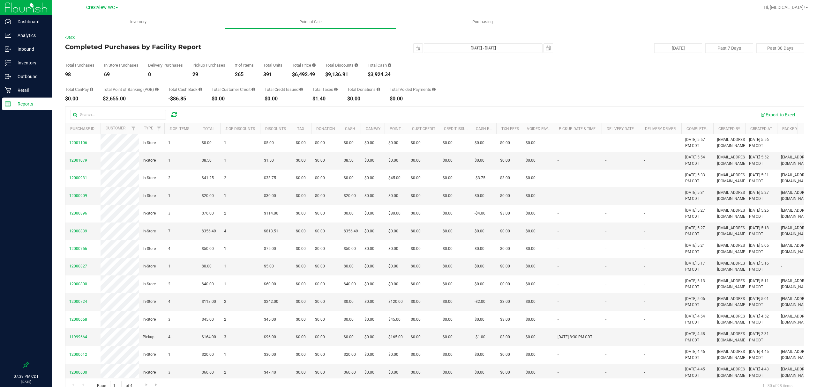  Describe the element at coordinates (700, 129) in the screenshot. I see `a: Completed At` at that location.